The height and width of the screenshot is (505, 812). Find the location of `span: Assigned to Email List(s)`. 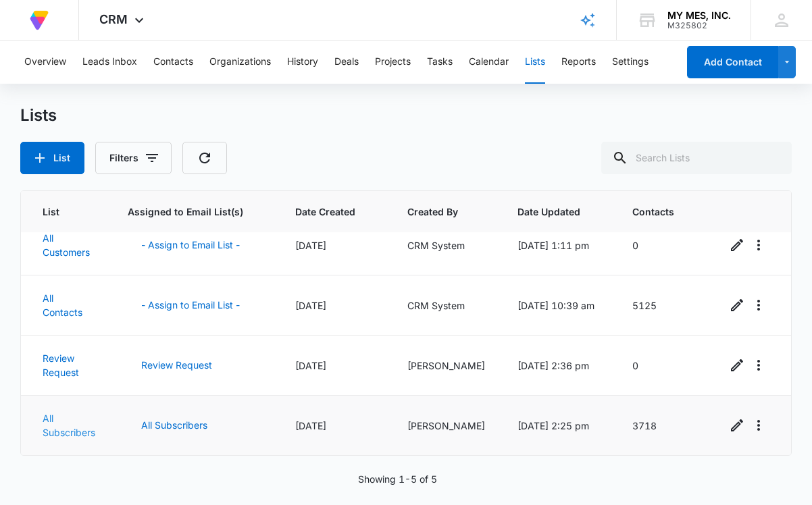

span: Assigned to Email List(s) is located at coordinates (185, 211).